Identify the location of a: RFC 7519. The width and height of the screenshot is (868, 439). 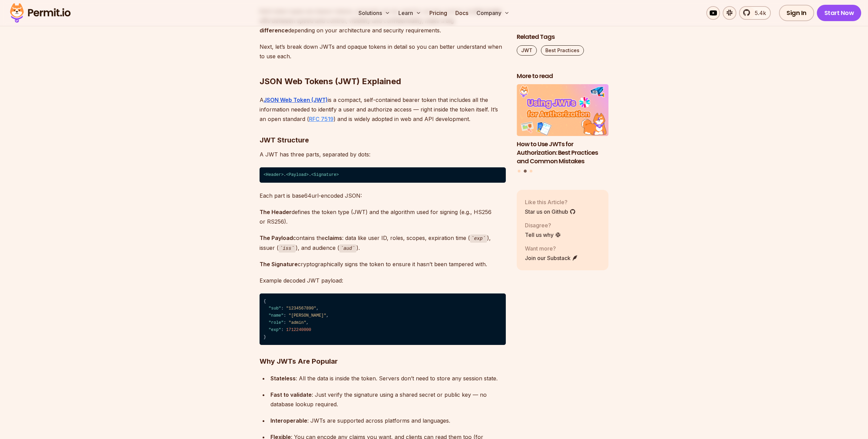
(321, 119).